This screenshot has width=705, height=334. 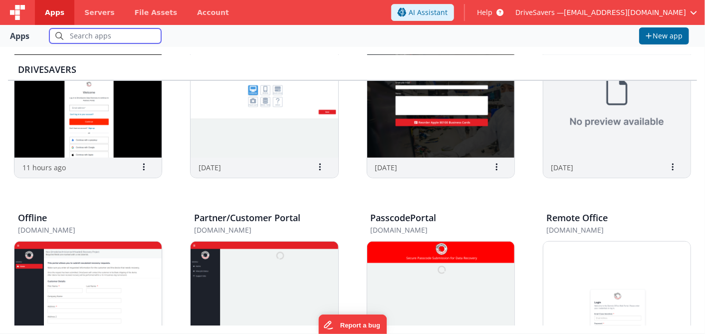 What do you see at coordinates (19, 36) in the screenshot?
I see `div: Apps` at bounding box center [19, 36].